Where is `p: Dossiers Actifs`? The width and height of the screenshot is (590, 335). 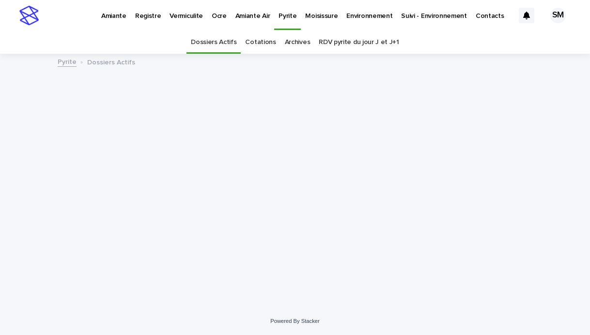 p: Dossiers Actifs is located at coordinates (111, 61).